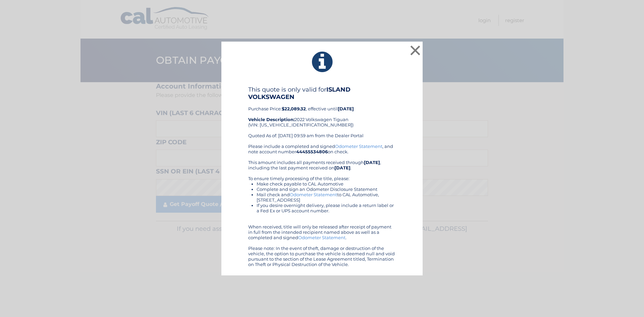 The width and height of the screenshot is (644, 317). Describe the element at coordinates (322, 205) in the screenshot. I see `div: Please include a completed and signed , and note account number on check. This amount includes al...` at that location.